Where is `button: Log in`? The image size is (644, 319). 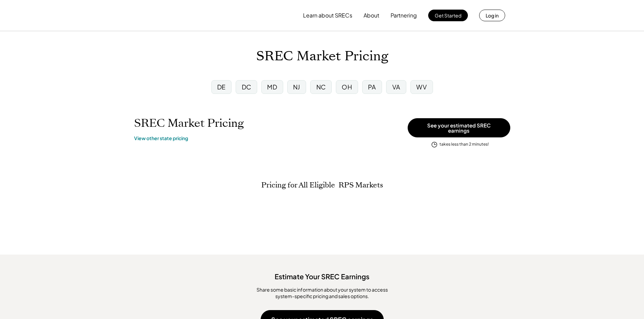 button: Log in is located at coordinates (492, 15).